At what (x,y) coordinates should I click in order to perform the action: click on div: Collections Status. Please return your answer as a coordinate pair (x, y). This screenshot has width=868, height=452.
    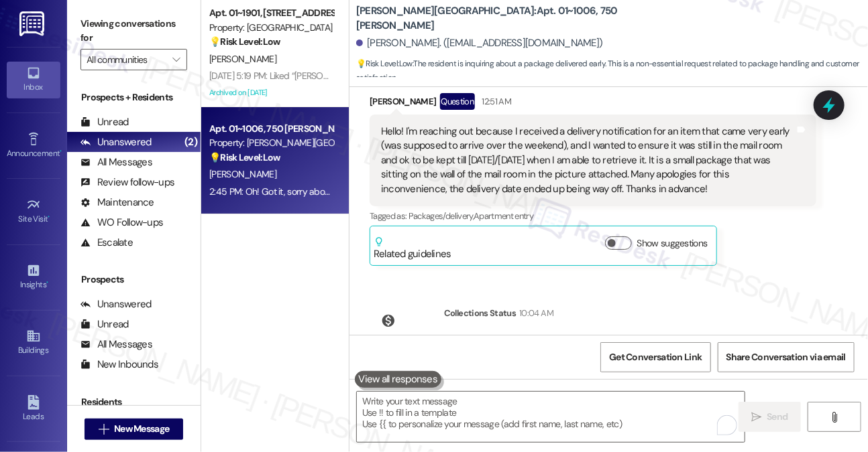
    Looking at the image, I should click on (479, 313).